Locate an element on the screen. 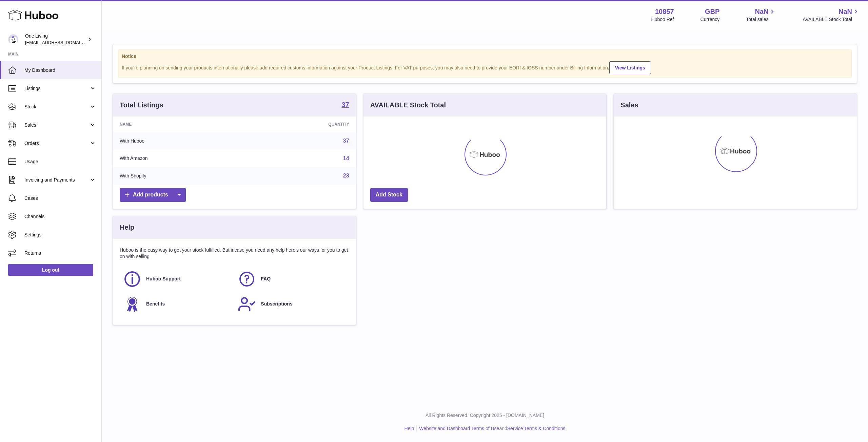 The width and height of the screenshot is (868, 442). h3: Sales is located at coordinates (629, 105).